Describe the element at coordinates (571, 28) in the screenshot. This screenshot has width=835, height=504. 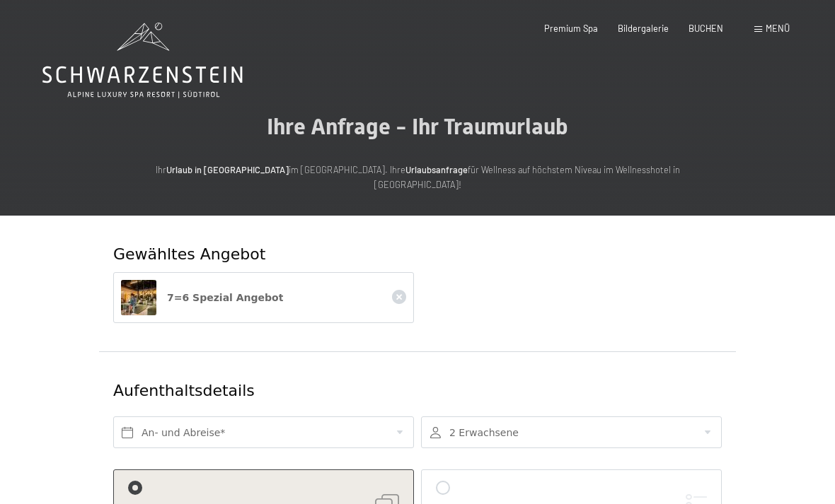
I see `span: Premium Spa` at that location.